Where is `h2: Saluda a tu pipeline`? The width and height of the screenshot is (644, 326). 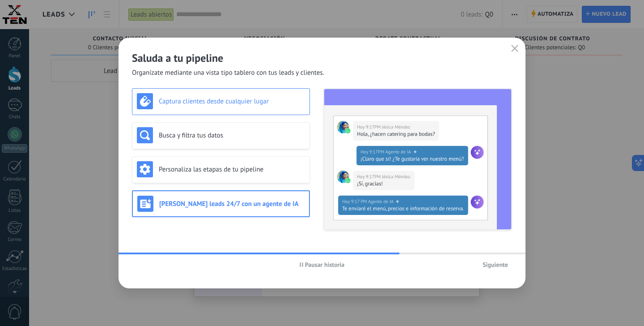
h2: Saluda a tu pipeline is located at coordinates (322, 58).